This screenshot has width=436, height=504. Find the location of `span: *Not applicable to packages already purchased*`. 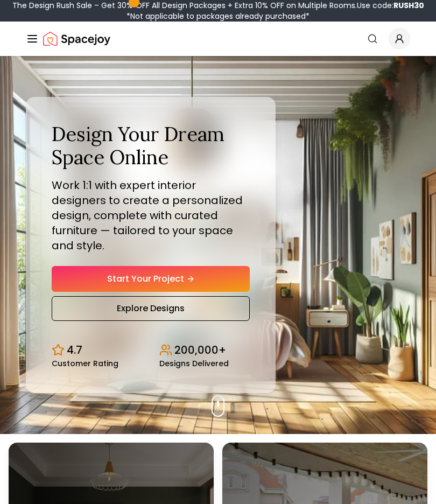

span: *Not applicable to packages already purchased* is located at coordinates (218, 16).